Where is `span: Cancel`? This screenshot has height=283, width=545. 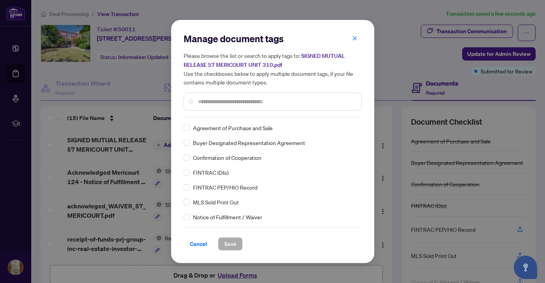
span: Cancel is located at coordinates (199, 244).